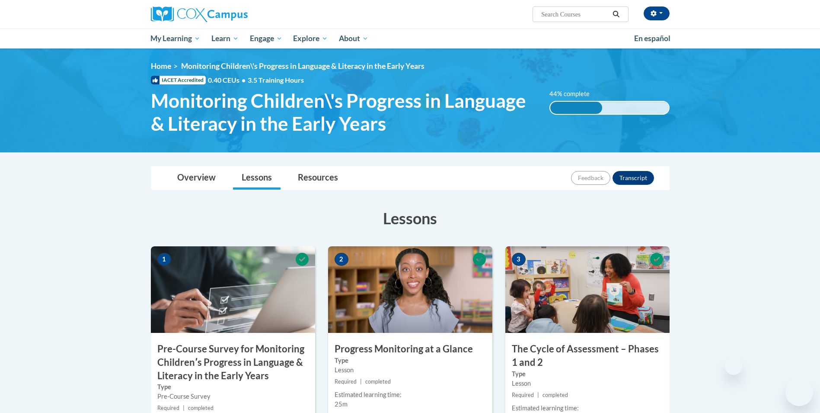  I want to click on span: 2, so click(342, 259).